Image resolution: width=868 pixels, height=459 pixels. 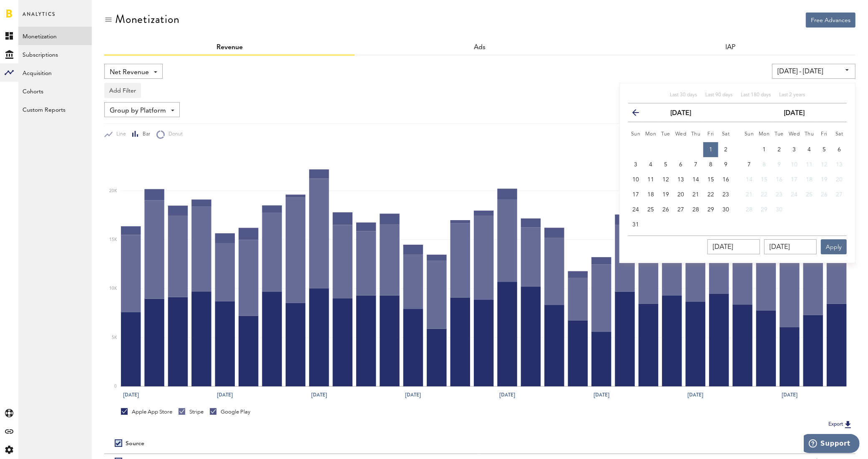 What do you see at coordinates (38, 18) in the screenshot?
I see `span: Analytics` at bounding box center [38, 18].